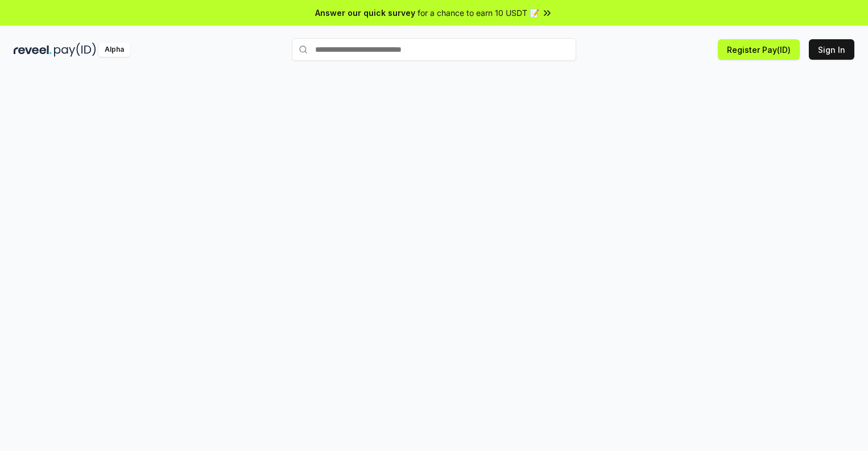 The width and height of the screenshot is (868, 451). I want to click on img: reveel_dark, so click(32, 50).